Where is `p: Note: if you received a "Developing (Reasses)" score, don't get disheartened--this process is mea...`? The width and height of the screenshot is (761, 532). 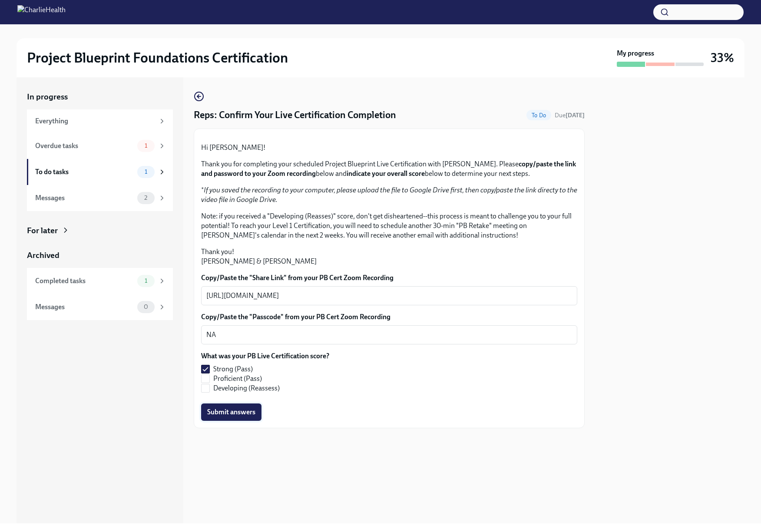
p: Note: if you received a "Developing (Reasses)" score, don't get disheartened--this process is mea... is located at coordinates (389, 226).